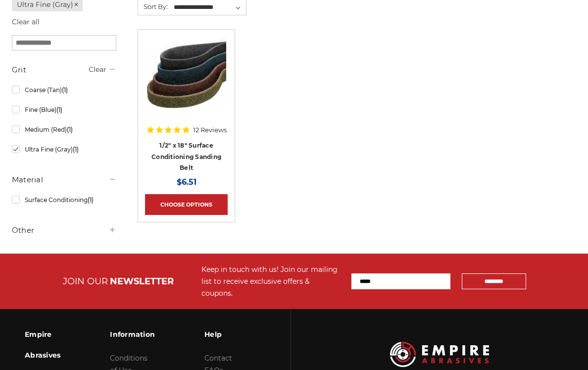 The image size is (588, 370). I want to click on h5: Grit, so click(64, 70).